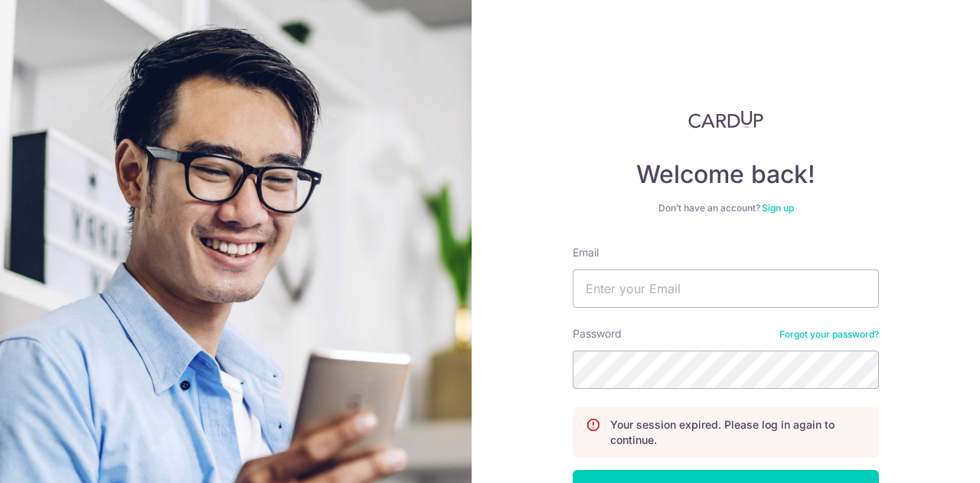  Describe the element at coordinates (829, 335) in the screenshot. I see `a: Forgot your password?` at that location.